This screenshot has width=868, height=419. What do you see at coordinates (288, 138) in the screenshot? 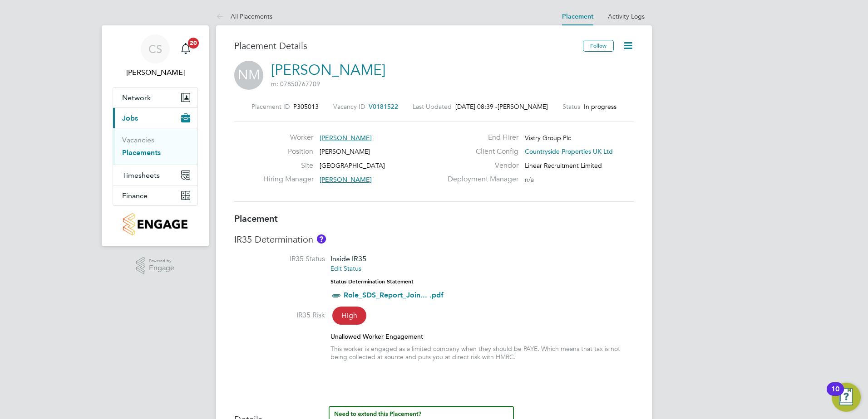
I see `label: Worker` at bounding box center [288, 138].